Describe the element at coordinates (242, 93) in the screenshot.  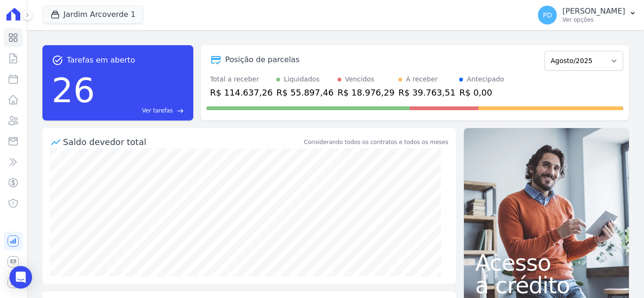
I see `div: R$ 114.637,26` at that location.